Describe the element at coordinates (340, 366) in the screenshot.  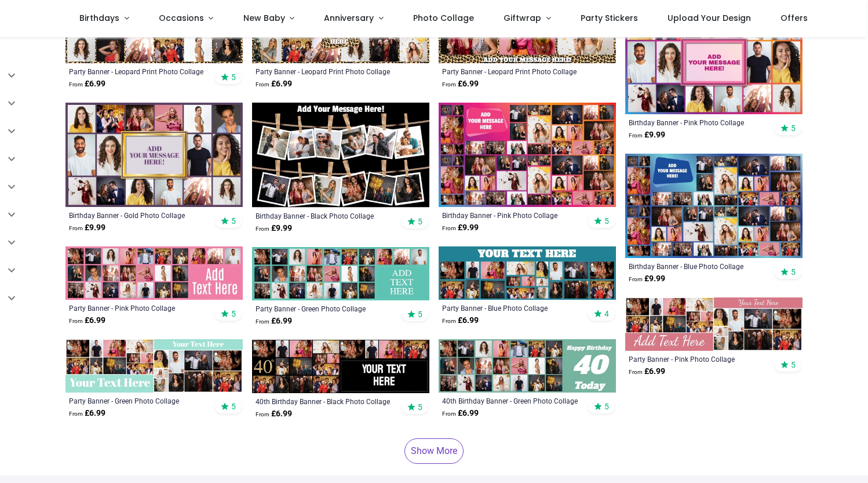
I see `img: Personalised 40th Birthday Banner - Black Photo Collage - Custom Text & 17 Photo Upload` at that location.